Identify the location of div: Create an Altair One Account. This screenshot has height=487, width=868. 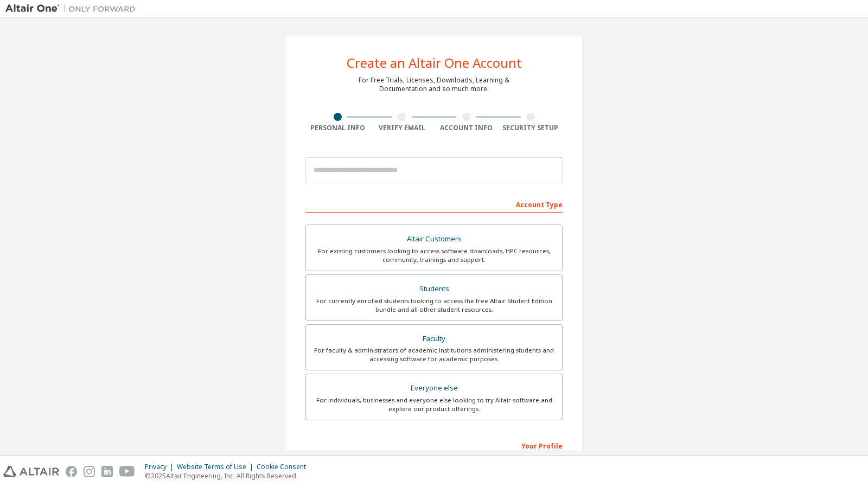
(434, 63).